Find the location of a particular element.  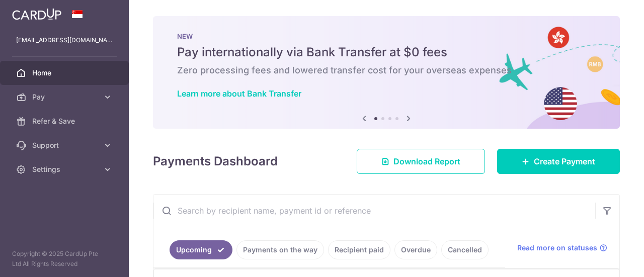

a: Download Report is located at coordinates (420, 162).